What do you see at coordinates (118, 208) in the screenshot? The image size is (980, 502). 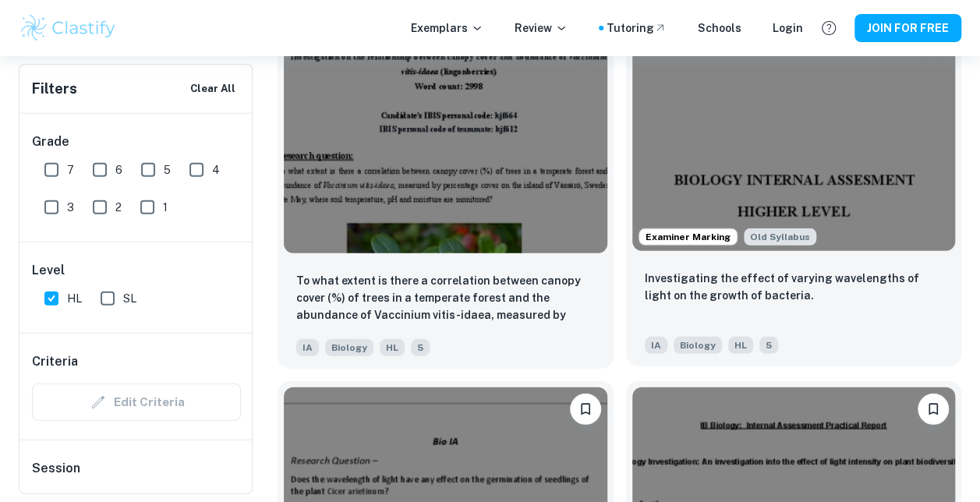 I see `span: 2` at bounding box center [118, 208].